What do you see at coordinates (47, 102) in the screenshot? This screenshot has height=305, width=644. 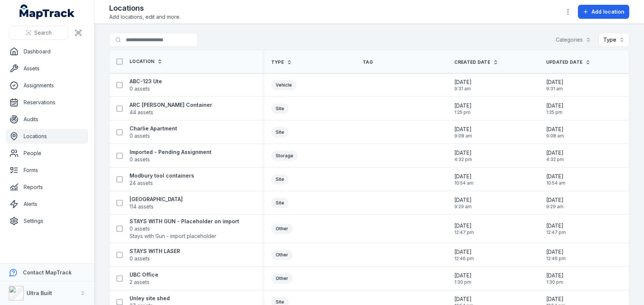 I see `a: Reservations` at bounding box center [47, 102].